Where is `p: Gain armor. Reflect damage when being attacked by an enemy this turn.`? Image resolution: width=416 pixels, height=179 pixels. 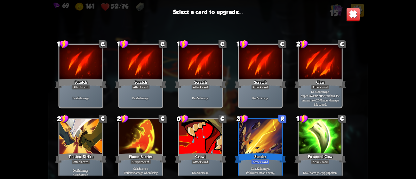
p: Gain armor. Reflect damage when being attacked by an enemy this turn. is located at coordinates (140, 173).